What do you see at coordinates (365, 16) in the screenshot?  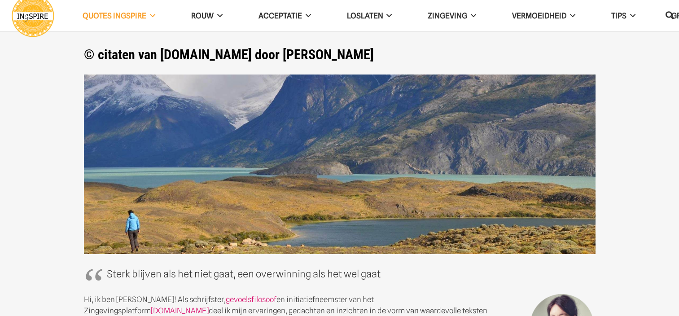 I see `span: Loslaten` at bounding box center [365, 16].